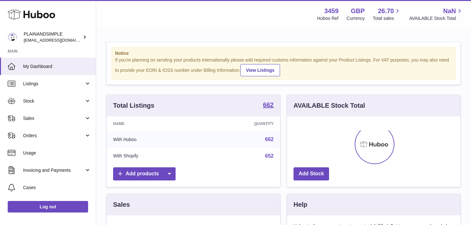 The height and width of the screenshot is (225, 471). What do you see at coordinates (436, 18) in the screenshot?
I see `span: AVAILABLE Stock Total` at bounding box center [436, 18].